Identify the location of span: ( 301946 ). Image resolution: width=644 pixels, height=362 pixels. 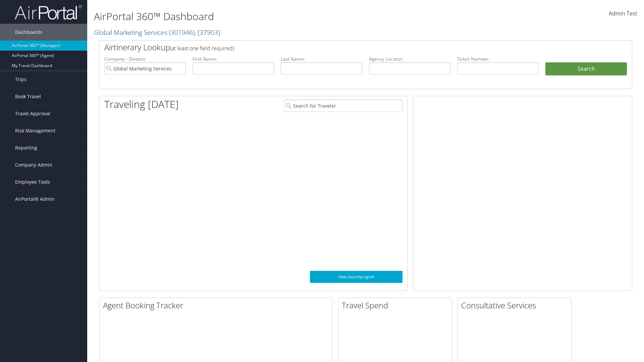
(182, 32).